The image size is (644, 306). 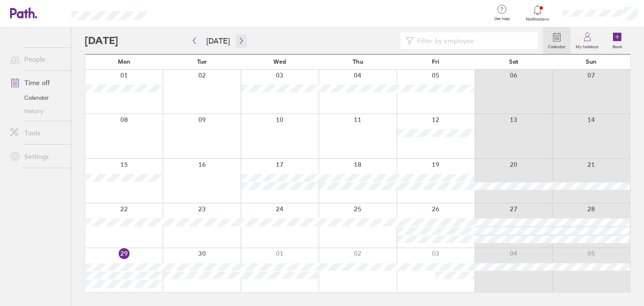 I want to click on span: Tue, so click(x=201, y=61).